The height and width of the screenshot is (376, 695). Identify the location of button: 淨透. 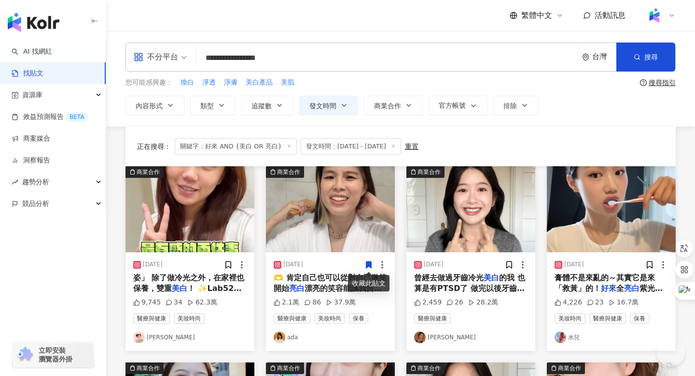
(209, 83).